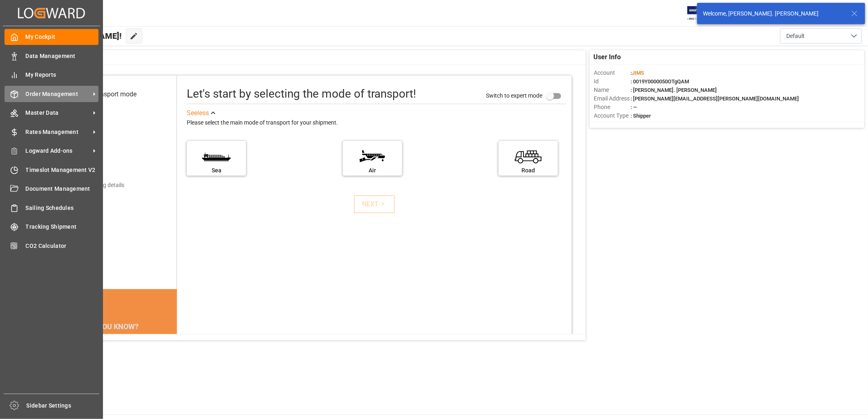  Describe the element at coordinates (51, 227) in the screenshot. I see `a: Tracking Shipment` at that location.